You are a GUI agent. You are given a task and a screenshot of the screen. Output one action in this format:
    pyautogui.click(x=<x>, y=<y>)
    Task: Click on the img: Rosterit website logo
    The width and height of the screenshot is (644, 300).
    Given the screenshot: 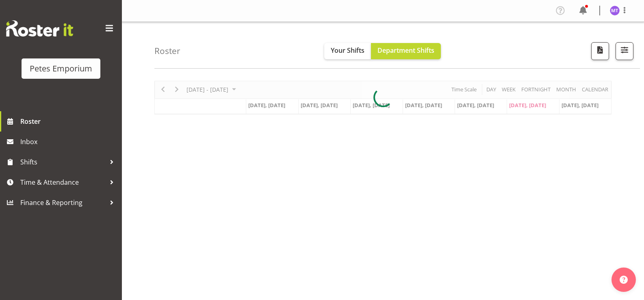 What is the action you would take?
    pyautogui.click(x=39, y=28)
    